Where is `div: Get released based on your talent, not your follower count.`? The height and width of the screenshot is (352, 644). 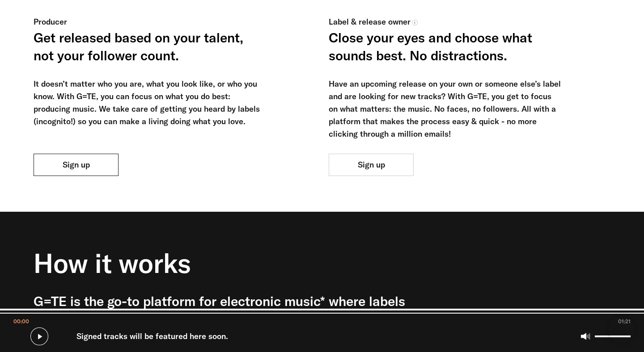 div: Get released based on your talent, not your follower count. is located at coordinates (150, 46).